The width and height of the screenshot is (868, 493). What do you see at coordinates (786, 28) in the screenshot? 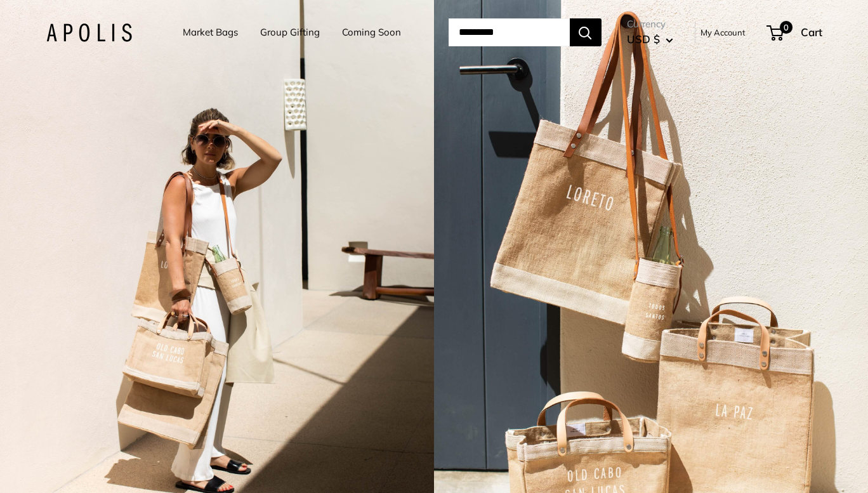
I see `span: 0` at bounding box center [786, 28].